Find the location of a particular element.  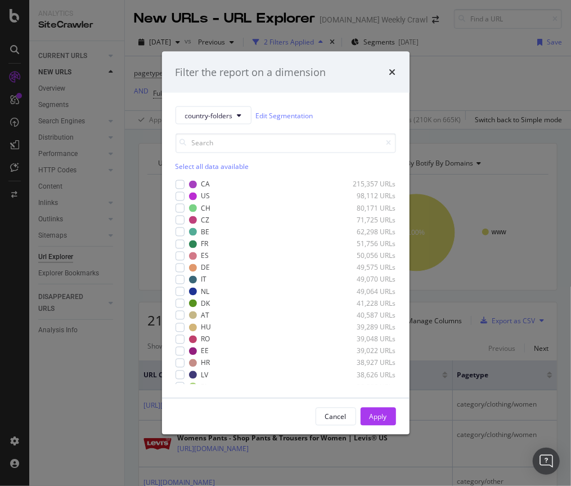

div: 98,112 URLs is located at coordinates (369, 196).